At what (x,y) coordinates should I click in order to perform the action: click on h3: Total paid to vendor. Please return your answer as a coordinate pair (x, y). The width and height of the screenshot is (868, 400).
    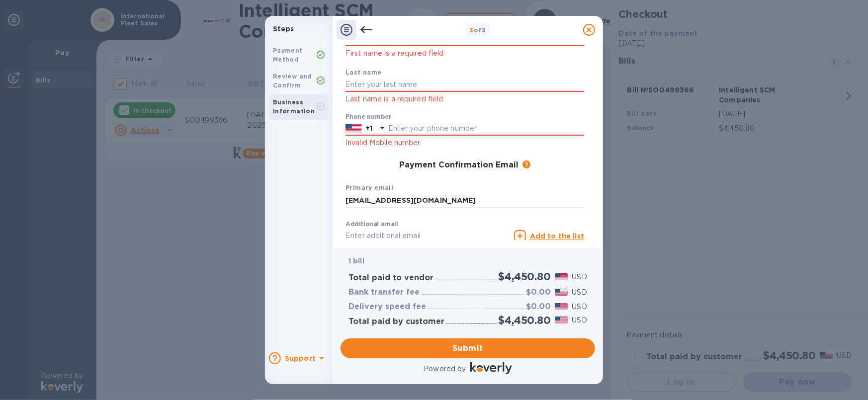
    Looking at the image, I should click on (391, 278).